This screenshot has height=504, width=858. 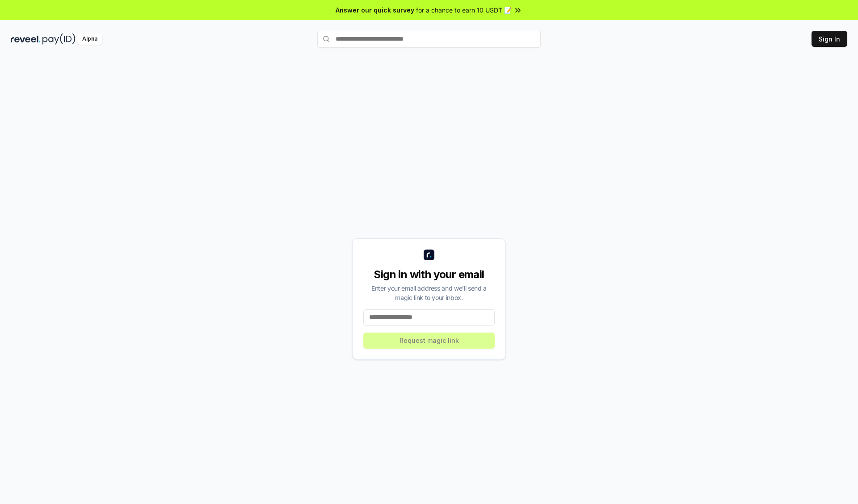 What do you see at coordinates (59, 39) in the screenshot?
I see `img: pay_id` at bounding box center [59, 39].